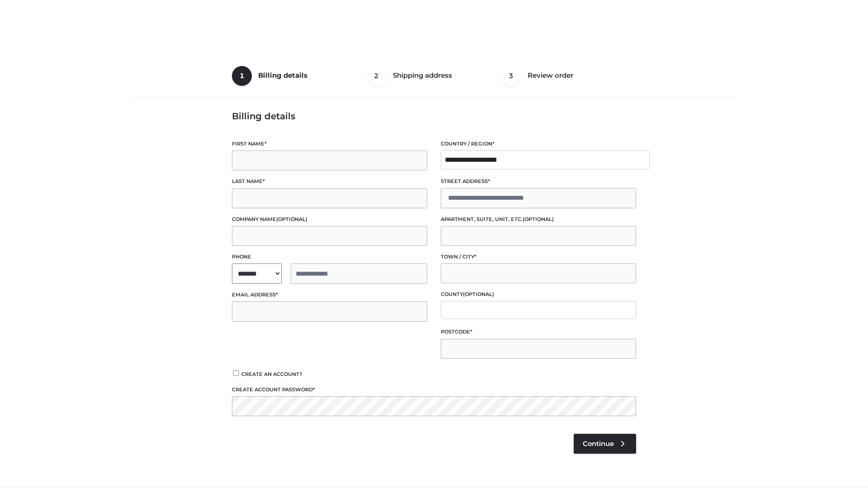  What do you see at coordinates (330, 257) in the screenshot?
I see `label: Phone` at bounding box center [330, 257].